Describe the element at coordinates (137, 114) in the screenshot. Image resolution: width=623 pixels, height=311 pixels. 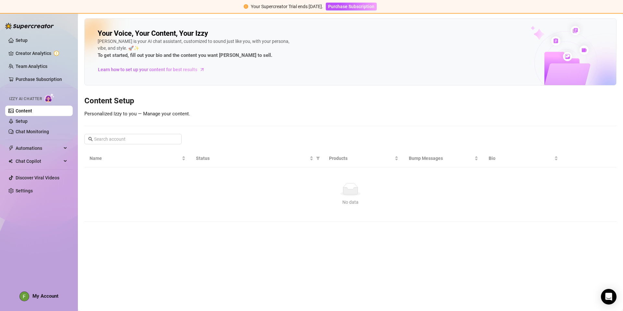
I see `span: Personalized Izzy to you — Manage your content.` at that location.